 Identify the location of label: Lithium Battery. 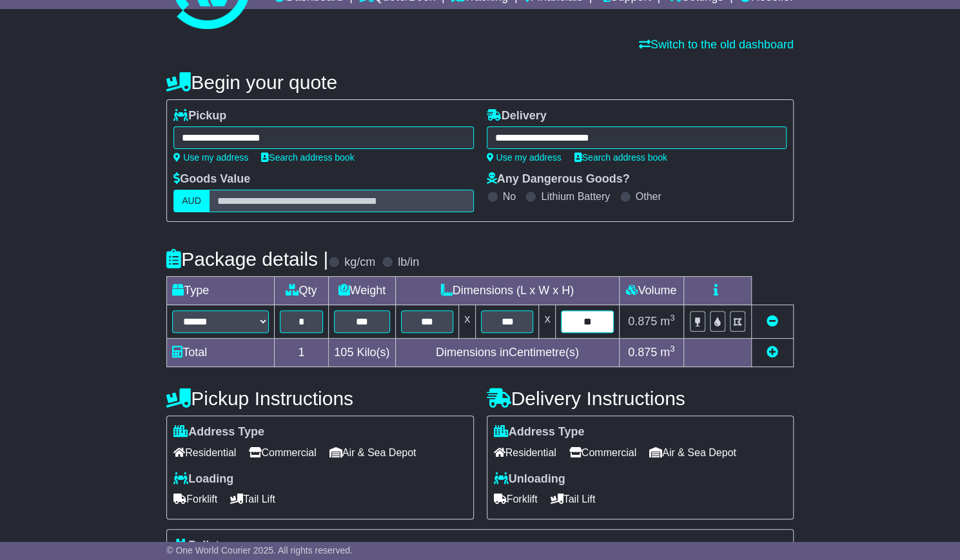
(575, 196).